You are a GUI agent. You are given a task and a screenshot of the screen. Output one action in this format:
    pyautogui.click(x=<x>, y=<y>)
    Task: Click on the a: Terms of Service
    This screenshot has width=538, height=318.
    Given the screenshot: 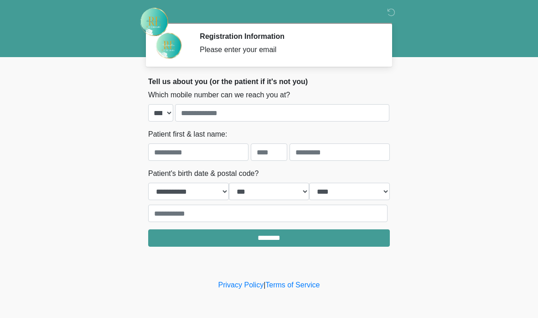 What is the action you would take?
    pyautogui.click(x=292, y=284)
    